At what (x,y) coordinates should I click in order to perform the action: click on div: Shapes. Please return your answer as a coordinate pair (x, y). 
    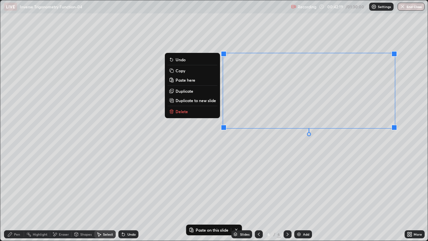
    Looking at the image, I should click on (86, 234).